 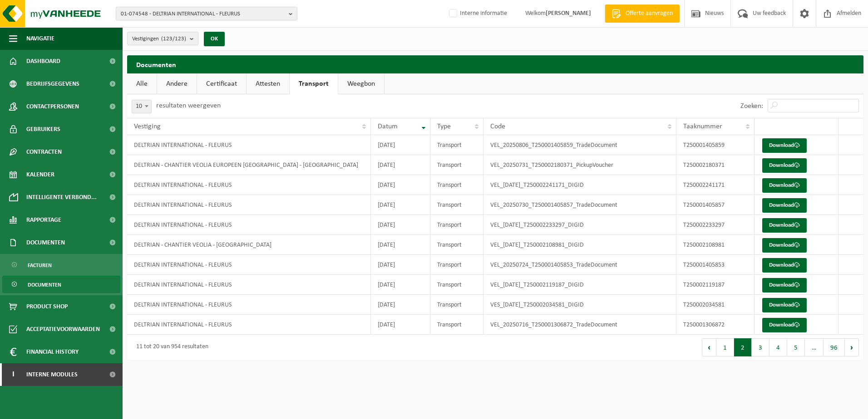 What do you see at coordinates (579, 145) in the screenshot?
I see `td: VEL_20250806_T250001405859_TradeDocument` at bounding box center [579, 145].